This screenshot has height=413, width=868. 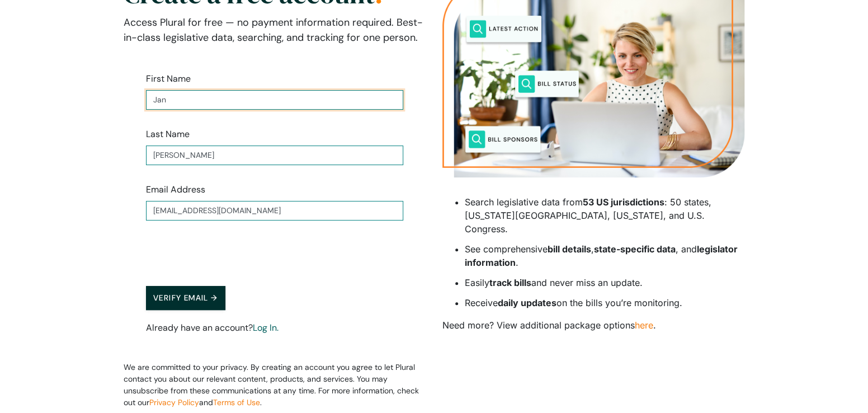 What do you see at coordinates (275, 328) in the screenshot?
I see `p: Already have an account?` at bounding box center [275, 328].